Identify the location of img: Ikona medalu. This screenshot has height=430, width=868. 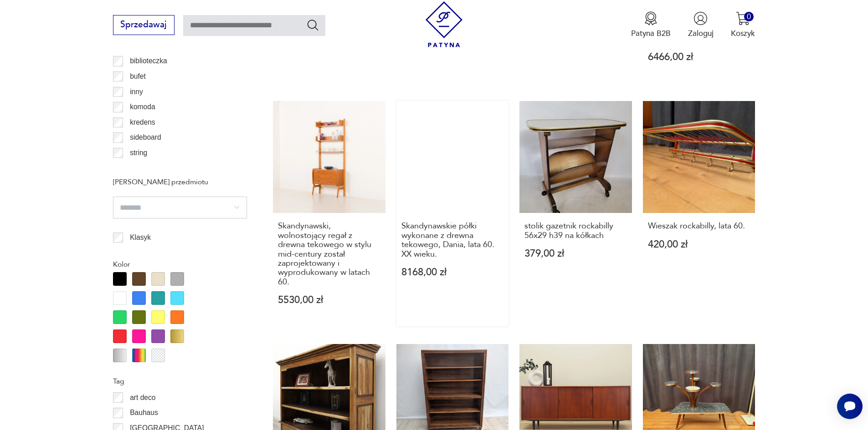
(650, 19).